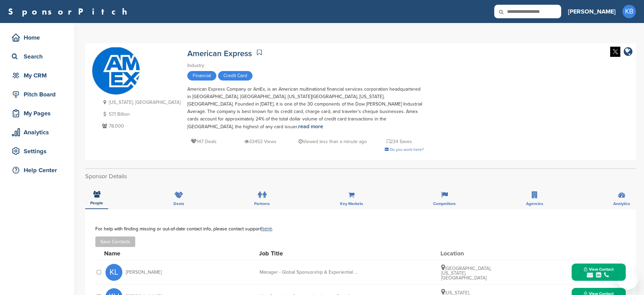  What do you see at coordinates (39, 170) in the screenshot?
I see `div: Help Center` at bounding box center [39, 170].